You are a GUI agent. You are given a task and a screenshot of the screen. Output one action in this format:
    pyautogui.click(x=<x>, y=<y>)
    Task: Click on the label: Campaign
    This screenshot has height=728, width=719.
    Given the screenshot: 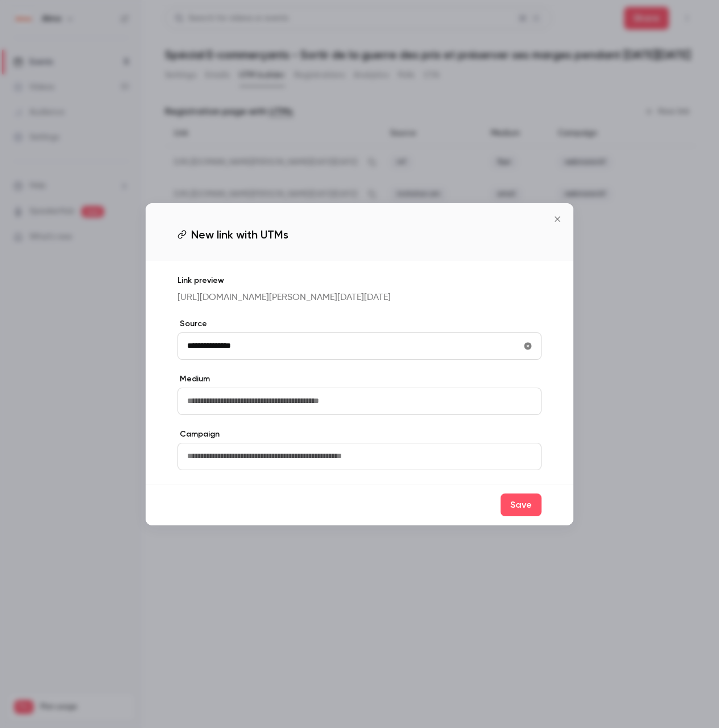 What is the action you would take?
    pyautogui.click(x=360, y=434)
    